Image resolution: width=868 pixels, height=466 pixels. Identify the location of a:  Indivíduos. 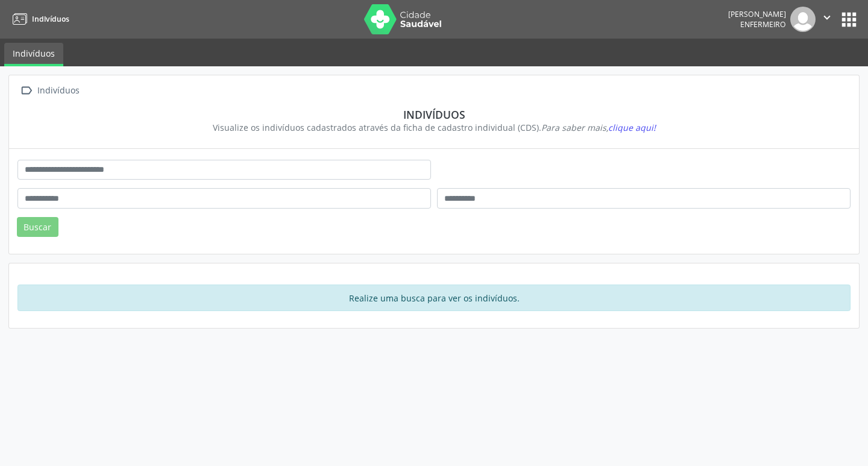
(49, 91).